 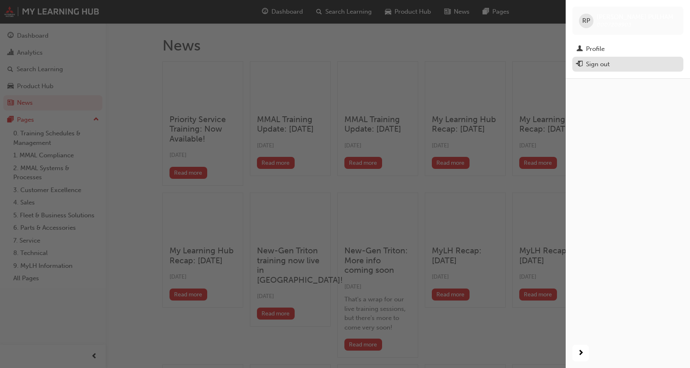 I want to click on span: RP, so click(x=586, y=21).